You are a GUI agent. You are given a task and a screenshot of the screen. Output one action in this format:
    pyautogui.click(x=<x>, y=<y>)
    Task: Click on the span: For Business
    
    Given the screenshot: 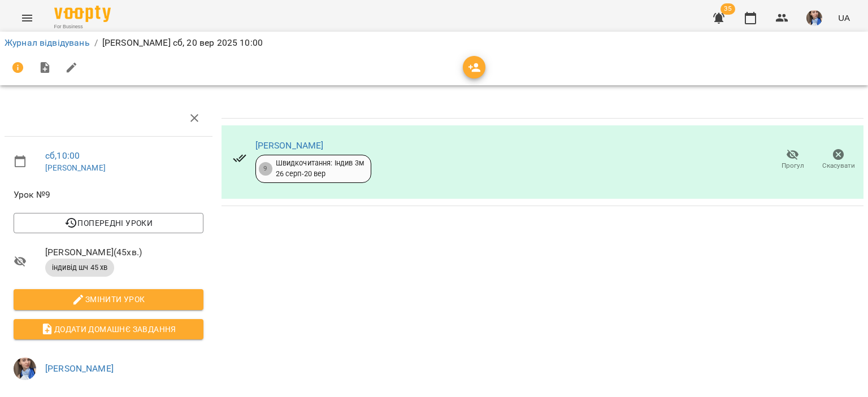 What is the action you would take?
    pyautogui.click(x=82, y=27)
    